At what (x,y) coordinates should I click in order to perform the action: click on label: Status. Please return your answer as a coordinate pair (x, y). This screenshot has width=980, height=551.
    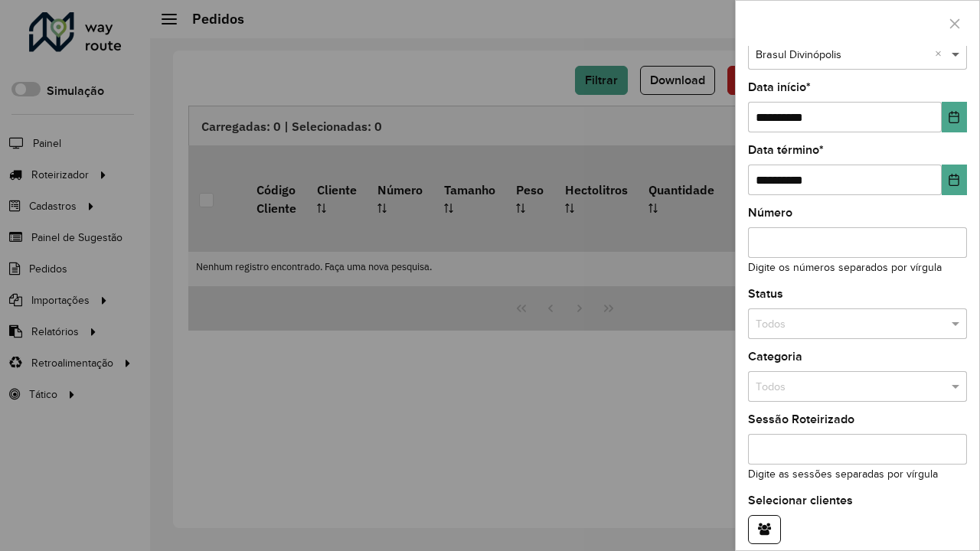
    Looking at the image, I should click on (765, 294).